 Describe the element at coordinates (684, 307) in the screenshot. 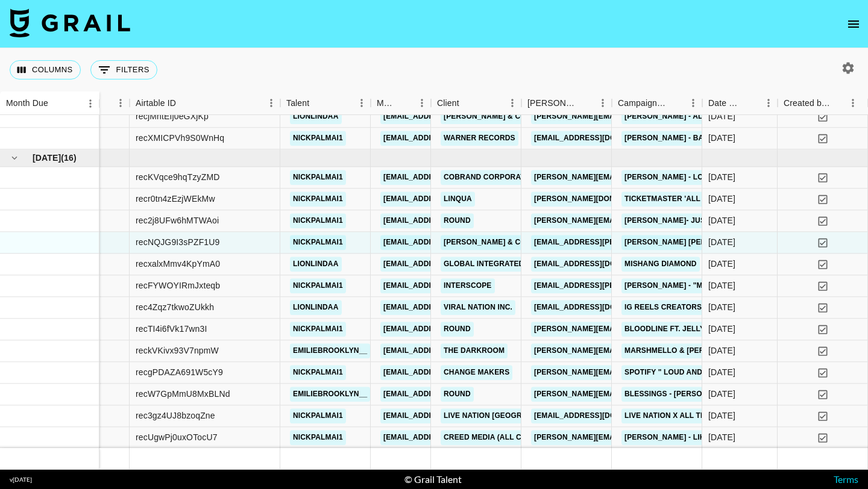

I see `a: IG Reels Creators Program:` at that location.